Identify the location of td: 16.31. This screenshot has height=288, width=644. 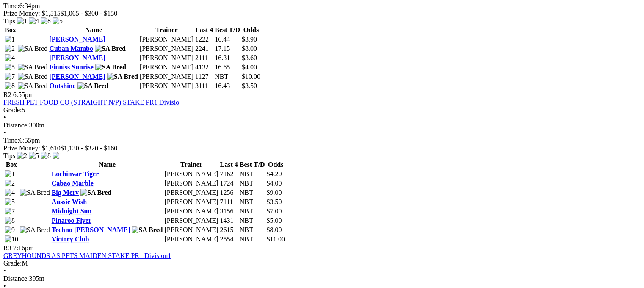
(227, 58).